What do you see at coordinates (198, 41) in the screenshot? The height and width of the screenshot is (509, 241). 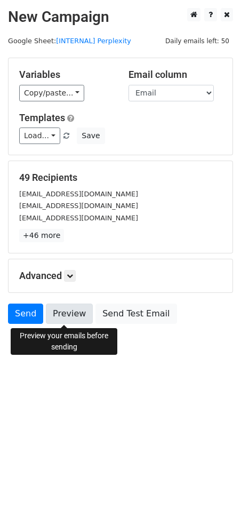 I see `span: Daily emails left: 50` at bounding box center [198, 41].